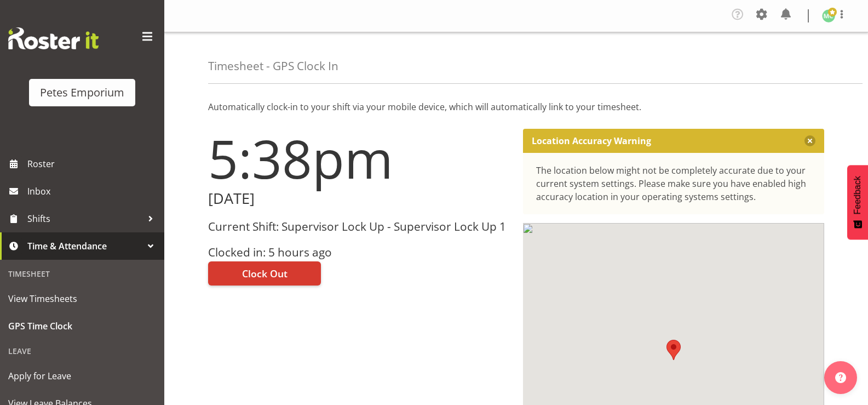 The height and width of the screenshot is (405, 868). Describe the element at coordinates (516, 107) in the screenshot. I see `p: Automatically clock-in to your shift via your mobile device, which will automatically link to you...` at that location.